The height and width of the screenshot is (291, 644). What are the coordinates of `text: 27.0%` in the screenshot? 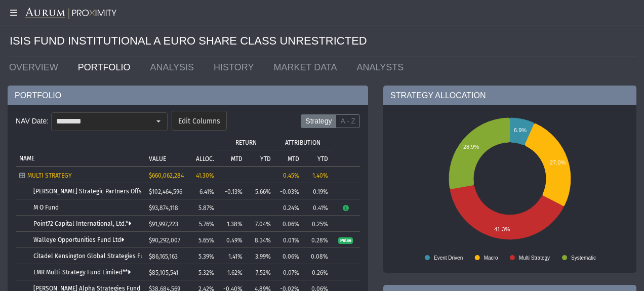 It's located at (557, 162).